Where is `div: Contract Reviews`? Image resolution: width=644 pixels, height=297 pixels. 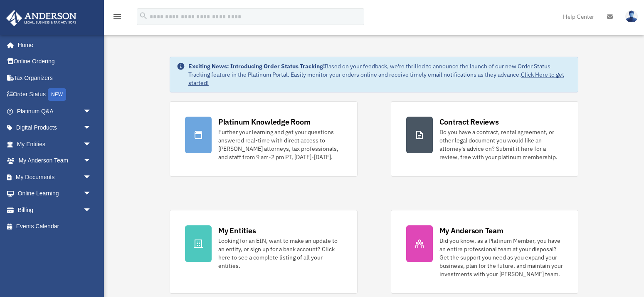
div: Contract Reviews is located at coordinates (469, 121).